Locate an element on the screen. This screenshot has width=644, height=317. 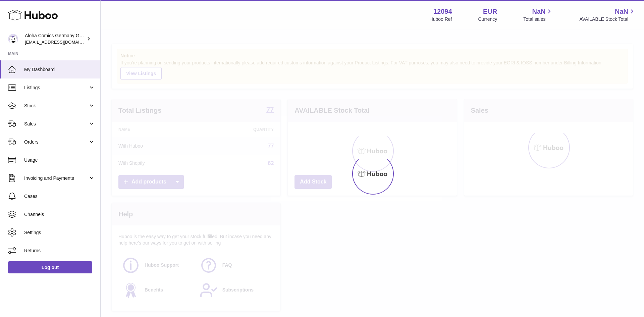
img: internalAdmin-12094@internal.huboo.com is located at coordinates (13, 39).